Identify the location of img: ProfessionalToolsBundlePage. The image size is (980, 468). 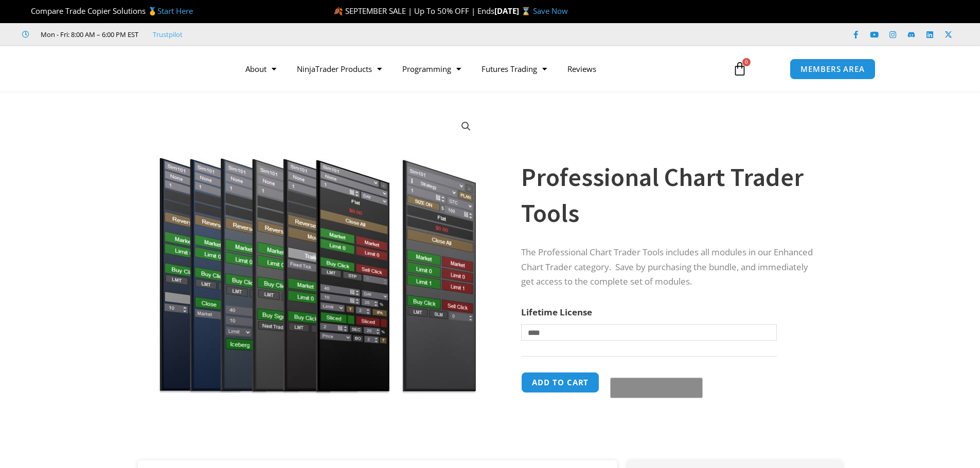
(317, 252).